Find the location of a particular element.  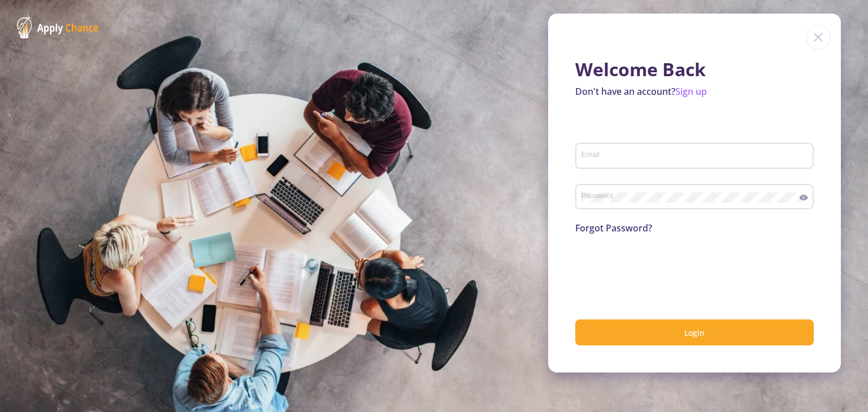

p: Don't have an account? is located at coordinates (694, 91).